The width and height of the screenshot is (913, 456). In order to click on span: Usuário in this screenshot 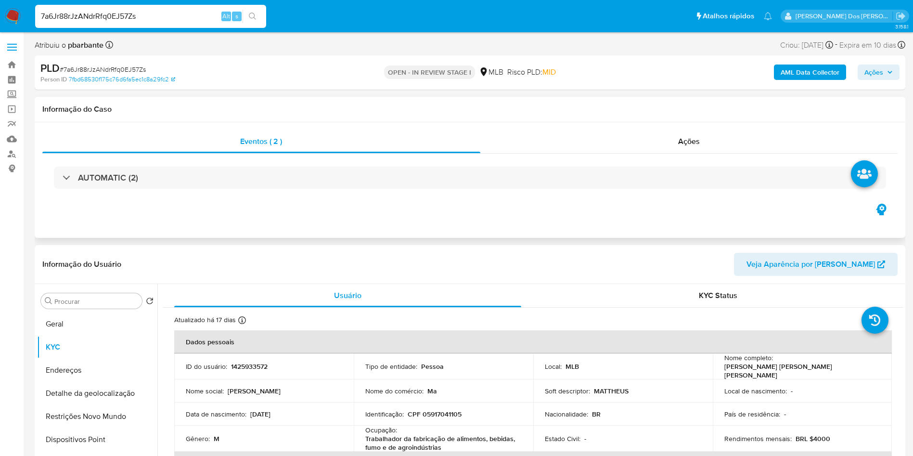, I will do `click(348, 295)`.